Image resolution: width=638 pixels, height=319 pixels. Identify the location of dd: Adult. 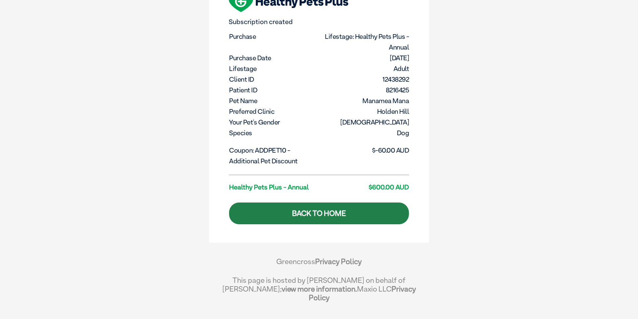
(364, 69).